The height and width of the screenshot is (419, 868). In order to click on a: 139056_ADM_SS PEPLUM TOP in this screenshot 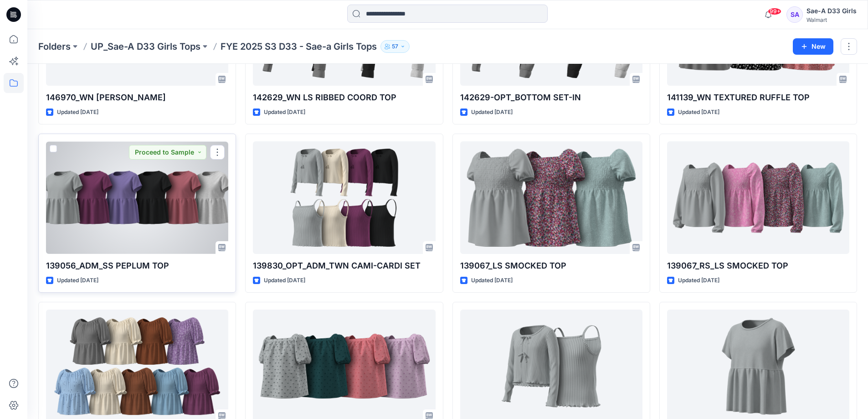, I will do `click(137, 197)`.